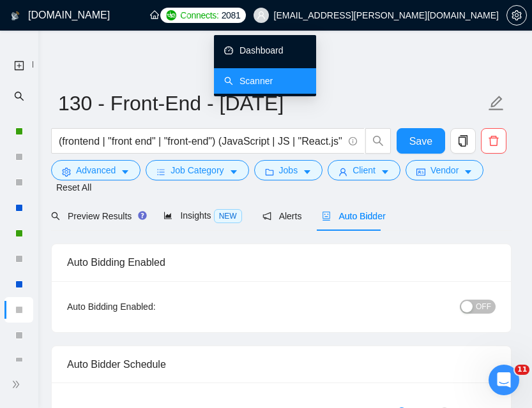 The image size is (532, 408). Describe the element at coordinates (444, 170) in the screenshot. I see `button: idcardVendorcaret-down` at that location.